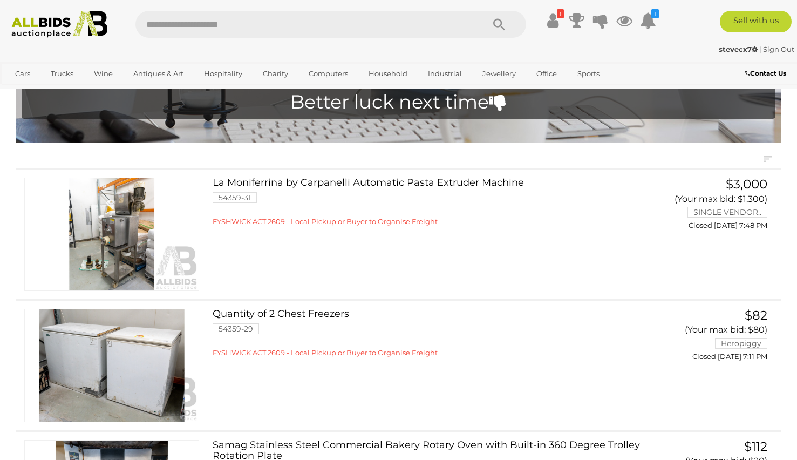  What do you see at coordinates (648, 21) in the screenshot?
I see `a: 1` at bounding box center [648, 21].